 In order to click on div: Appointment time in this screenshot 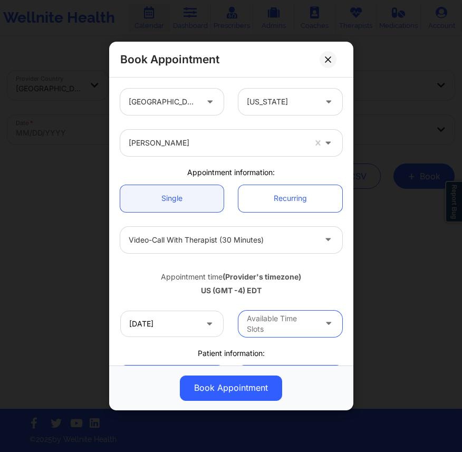, I will do `click(231, 277)`.